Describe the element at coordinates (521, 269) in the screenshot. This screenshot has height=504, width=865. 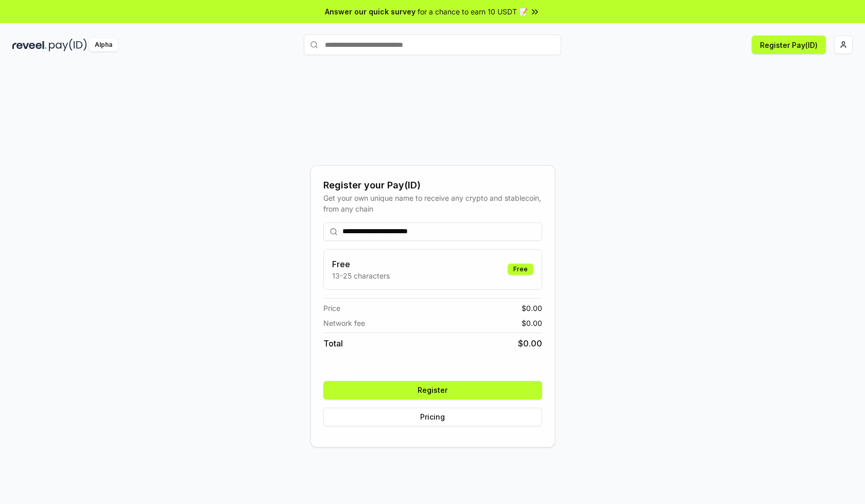
I see `div: Free` at that location.